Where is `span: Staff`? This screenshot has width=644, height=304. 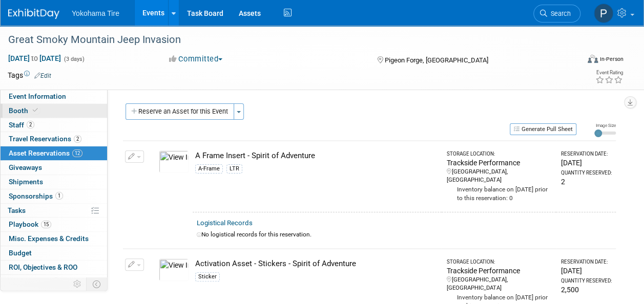 span: Staff is located at coordinates (22, 125).